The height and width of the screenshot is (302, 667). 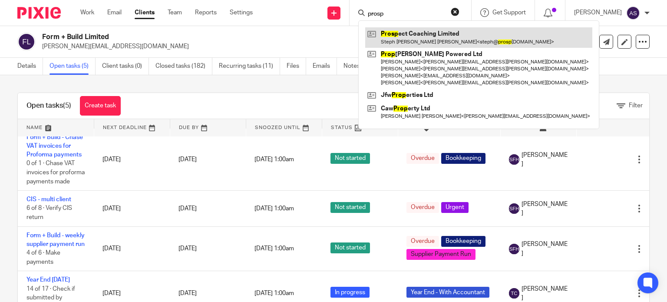 What do you see at coordinates (43, 258) in the screenshot?
I see `span: 4 of 6 · Make payments` at bounding box center [43, 258].